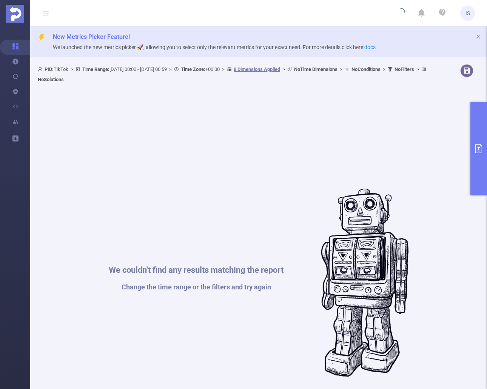  What do you see at coordinates (468, 13) in the screenshot?
I see `span: IS` at bounding box center [468, 13].